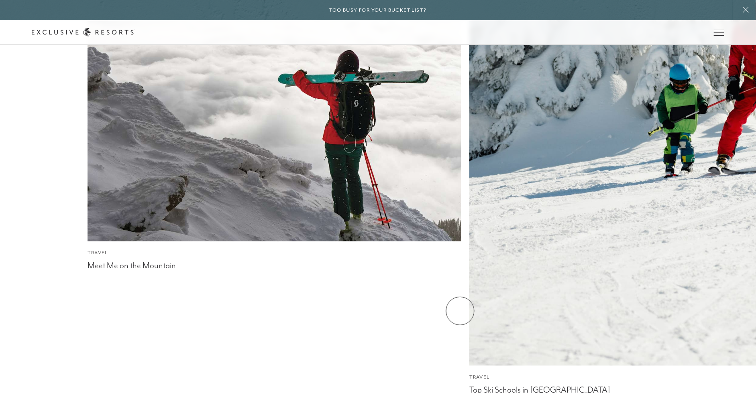 The height and width of the screenshot is (393, 756). What do you see at coordinates (719, 33) in the screenshot?
I see `button: Open navigation` at bounding box center [719, 33].